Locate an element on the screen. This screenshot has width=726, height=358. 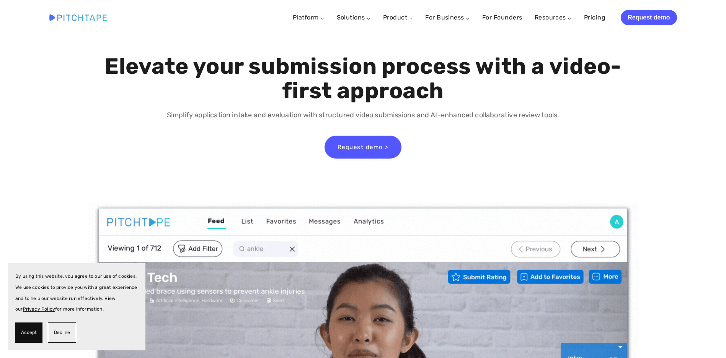
a: For Founders is located at coordinates (502, 18).